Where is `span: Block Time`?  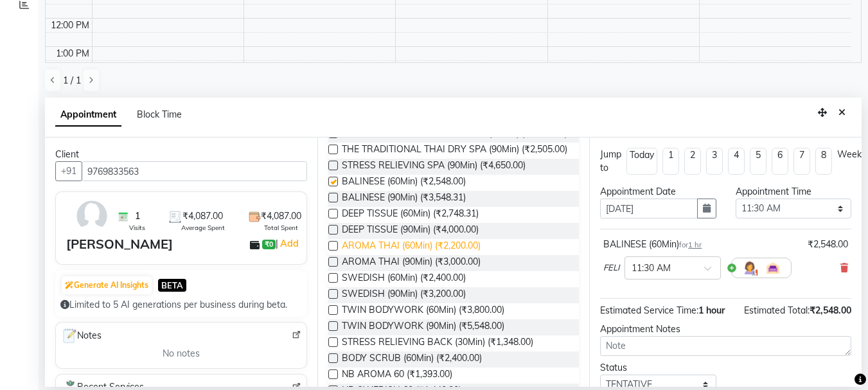
span: Block Time is located at coordinates (159, 114).